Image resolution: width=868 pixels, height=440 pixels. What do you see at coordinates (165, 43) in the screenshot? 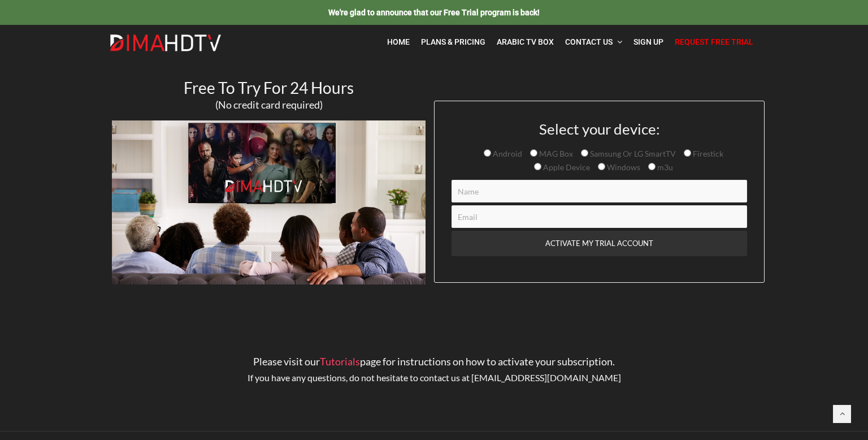
I see `img: Dima HDTV` at bounding box center [165, 43].